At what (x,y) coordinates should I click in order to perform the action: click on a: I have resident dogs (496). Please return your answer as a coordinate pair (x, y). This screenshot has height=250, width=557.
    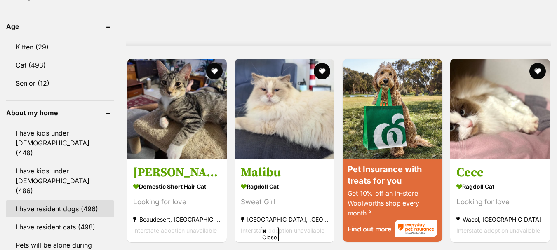
    Looking at the image, I should click on (60, 209).